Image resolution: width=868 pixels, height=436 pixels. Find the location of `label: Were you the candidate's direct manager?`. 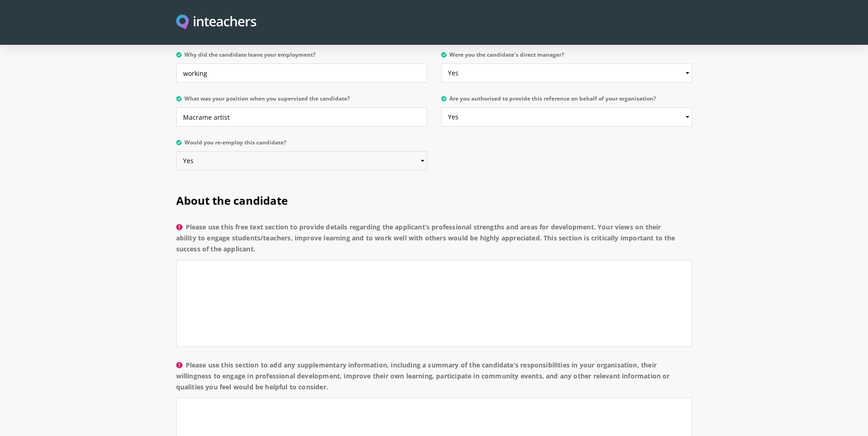

label: Were you the candidate's direct manager? is located at coordinates (567, 58).